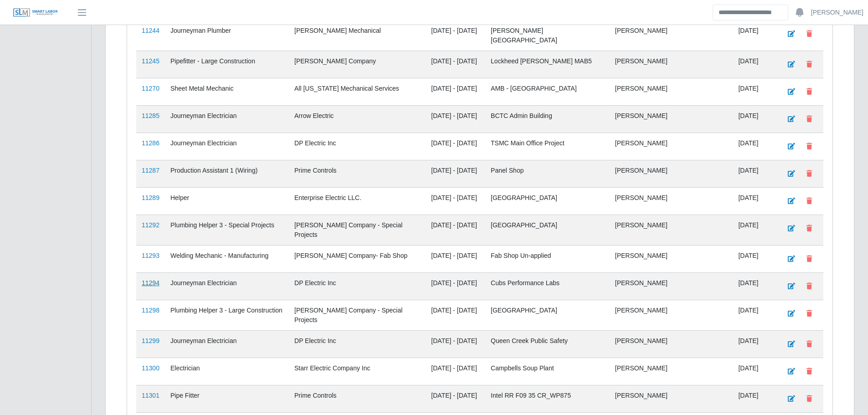 Image resolution: width=868 pixels, height=415 pixels. What do you see at coordinates (547, 146) in the screenshot?
I see `td: TSMC Main Office Project` at bounding box center [547, 146].